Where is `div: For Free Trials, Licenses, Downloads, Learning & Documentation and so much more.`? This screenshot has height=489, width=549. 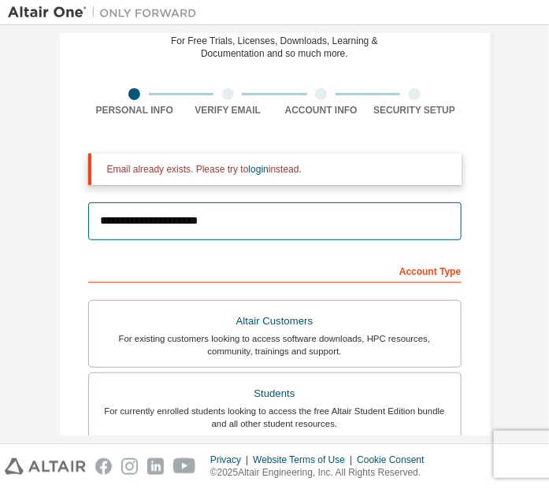 div: For Free Trials, Licenses, Downloads, Learning & Documentation and so much more. is located at coordinates (274, 47).